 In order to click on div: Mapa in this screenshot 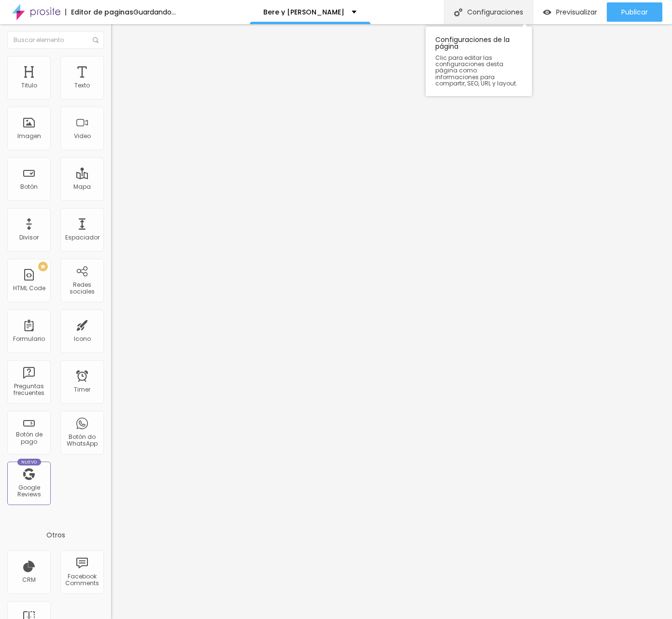, I will do `click(82, 187)`.